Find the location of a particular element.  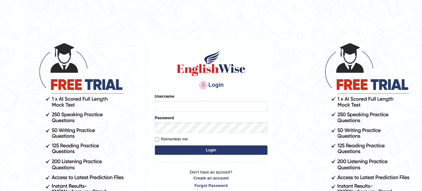

img: Logo of English Wise sign in for intelligent practice with AI is located at coordinates (211, 63).